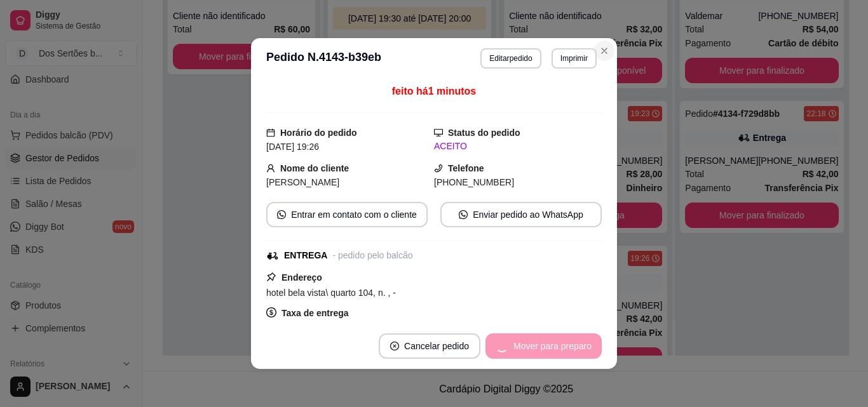 The height and width of the screenshot is (407, 868). I want to click on span: user, so click(271, 168).